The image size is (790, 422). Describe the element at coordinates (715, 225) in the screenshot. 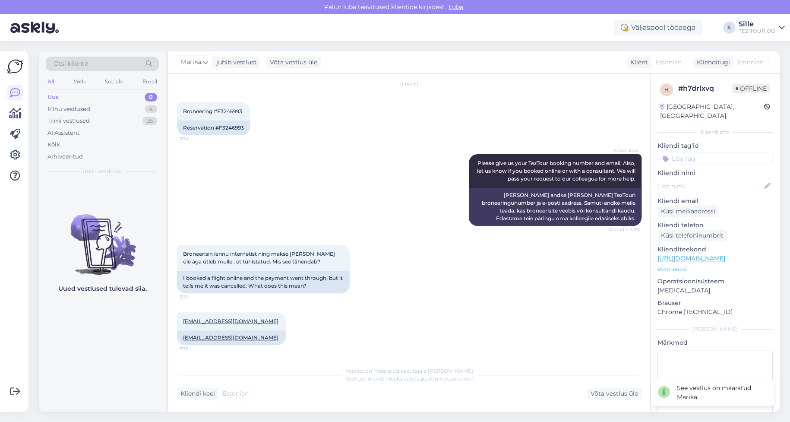

I see `p: Kliendi telefon` at that location.